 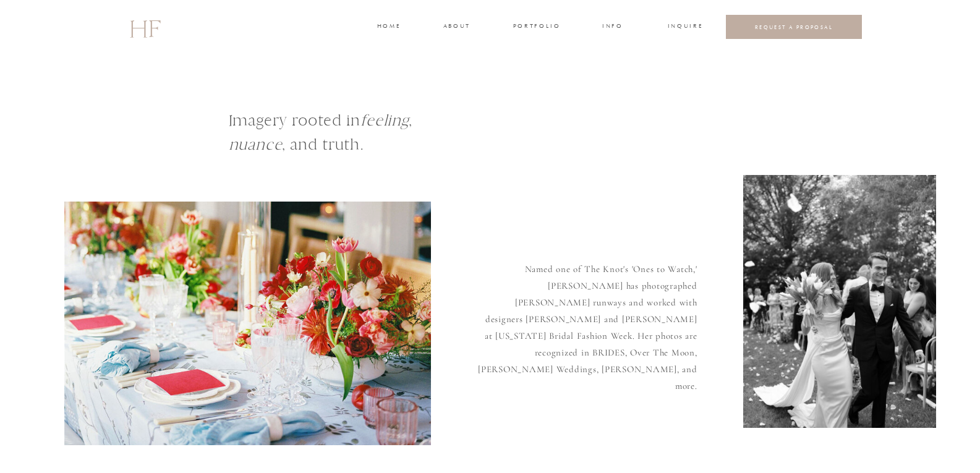 What do you see at coordinates (145, 27) in the screenshot?
I see `h2: HF` at bounding box center [145, 27].